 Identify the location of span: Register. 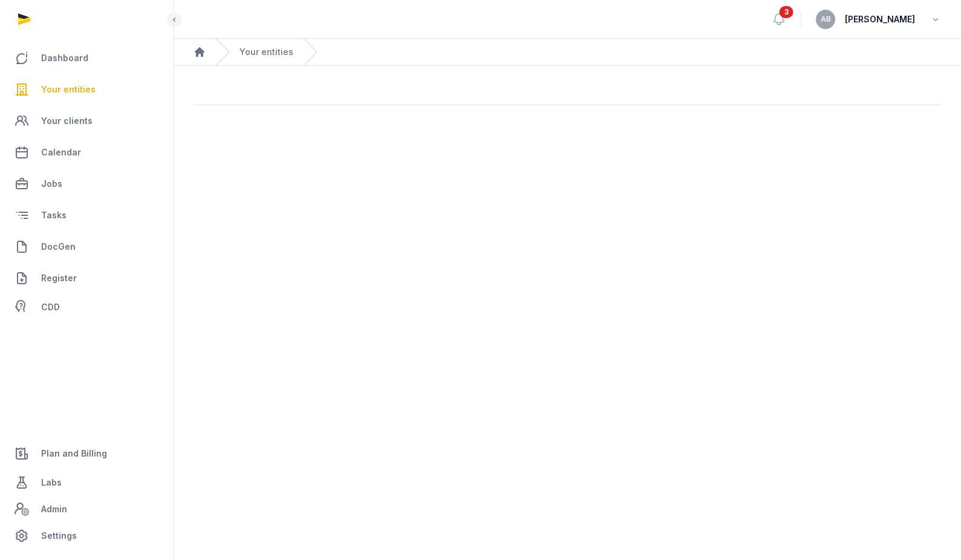
(58, 278).